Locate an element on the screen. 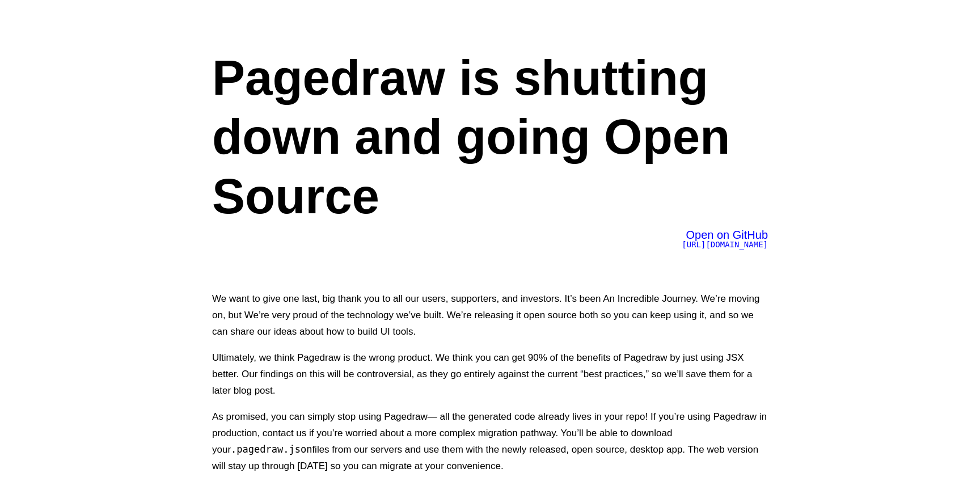 The height and width of the screenshot is (481, 980). p: As promised, you can simply stop using Pagedraw— all the generated code already lives in your rep... is located at coordinates (490, 441).